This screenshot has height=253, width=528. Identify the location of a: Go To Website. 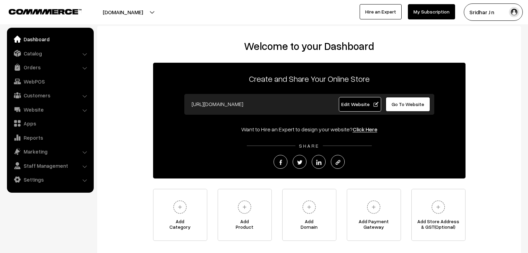
(408, 104).